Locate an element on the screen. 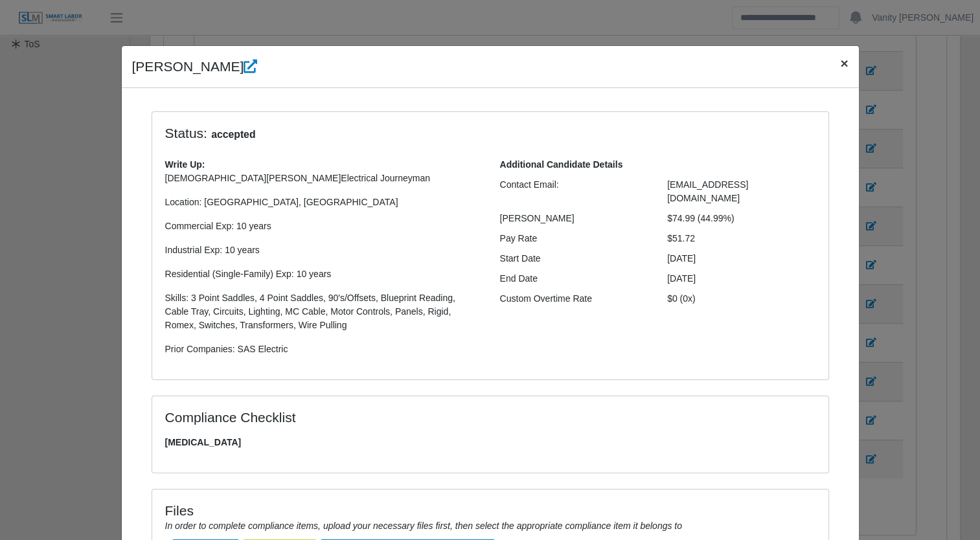 The width and height of the screenshot is (980, 540). div: Custom Overtime Rate is located at coordinates (574, 298).